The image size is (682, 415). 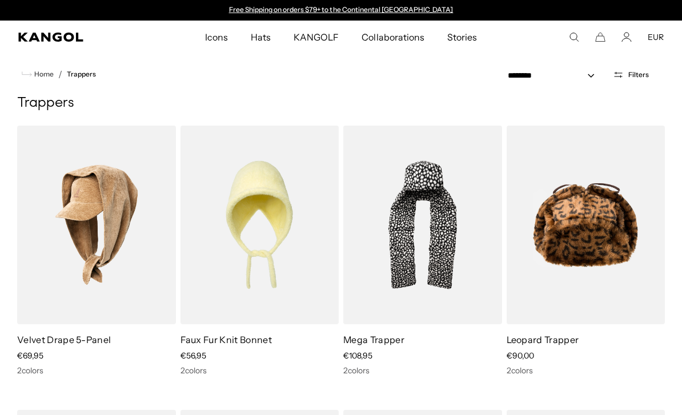 I want to click on span: Icons, so click(x=217, y=37).